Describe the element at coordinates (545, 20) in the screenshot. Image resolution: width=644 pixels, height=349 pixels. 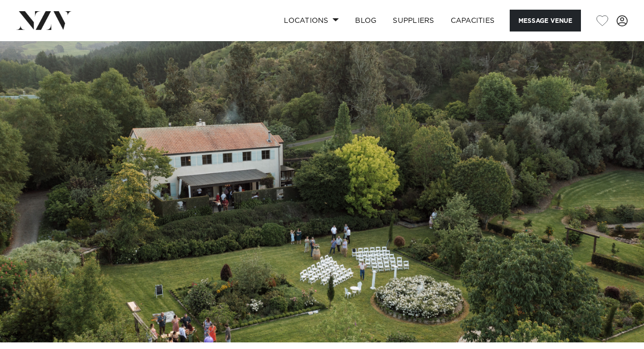
I see `button: Message Venue` at that location.